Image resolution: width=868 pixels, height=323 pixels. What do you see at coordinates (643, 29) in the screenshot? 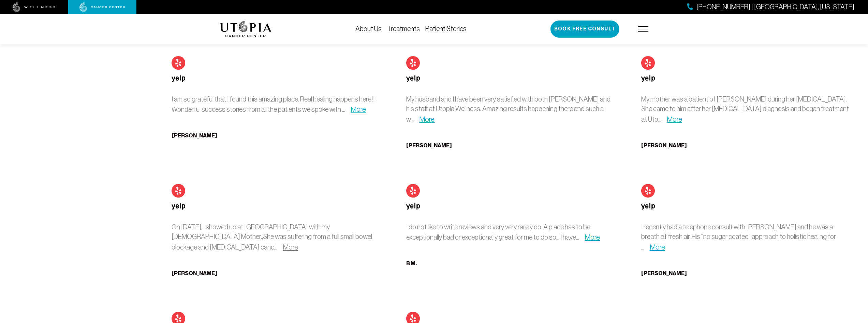
I see `img: icon-hamburger` at bounding box center [643, 29].